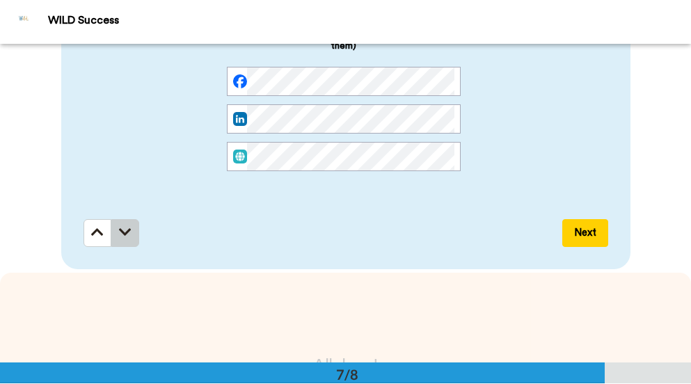  Describe the element at coordinates (240, 156) in the screenshot. I see `img: web.svg` at that location.